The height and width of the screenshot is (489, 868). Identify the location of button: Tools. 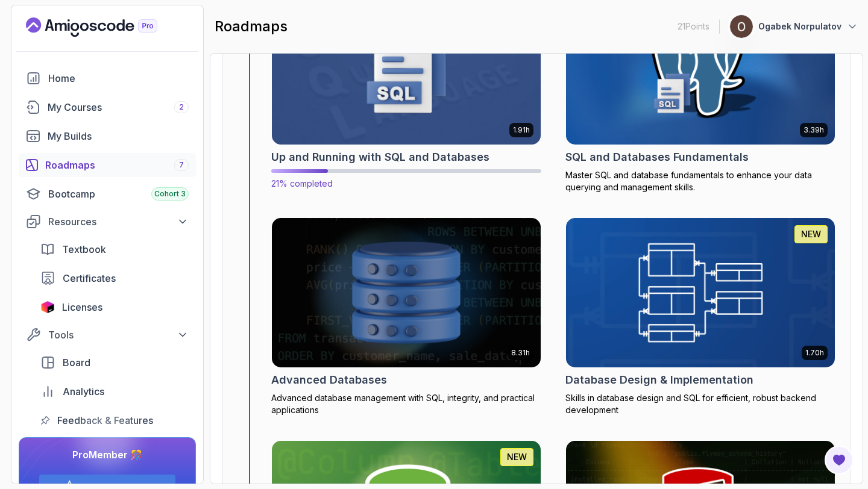
(107, 335).